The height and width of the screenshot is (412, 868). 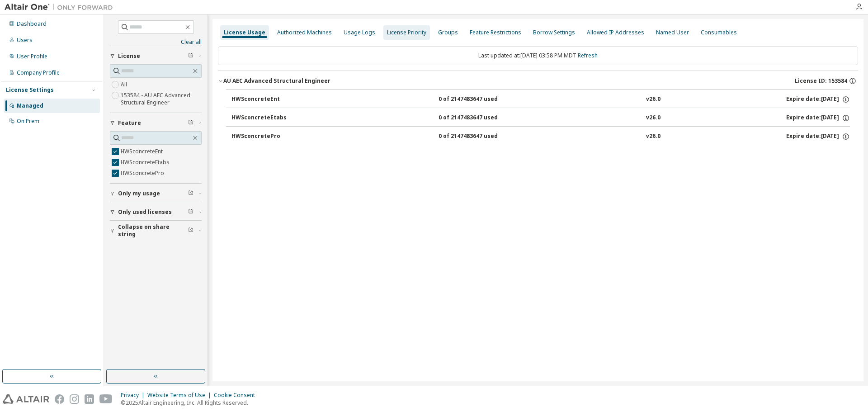 What do you see at coordinates (156, 194) in the screenshot?
I see `button: Only my usage` at bounding box center [156, 194].